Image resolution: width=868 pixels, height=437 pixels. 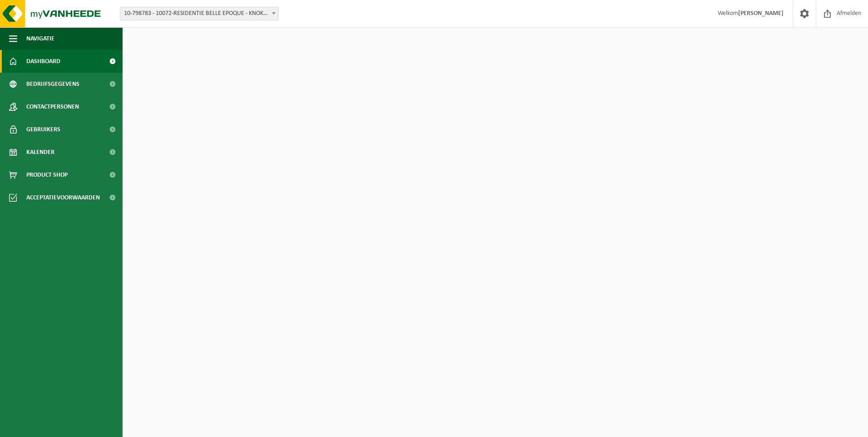 I want to click on span: Acceptatievoorwaarden, so click(x=63, y=198).